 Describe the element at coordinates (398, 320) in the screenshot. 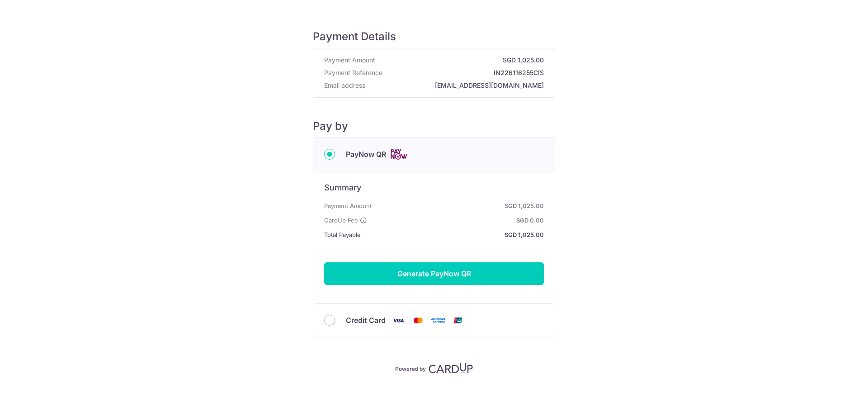

I see `img: Visa` at that location.